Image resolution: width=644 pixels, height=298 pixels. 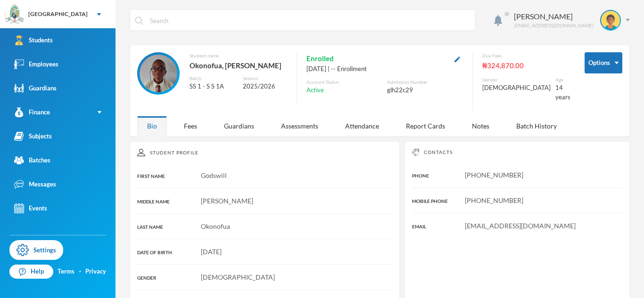 What do you see at coordinates (563, 79) in the screenshot?
I see `div: Age` at bounding box center [563, 79].